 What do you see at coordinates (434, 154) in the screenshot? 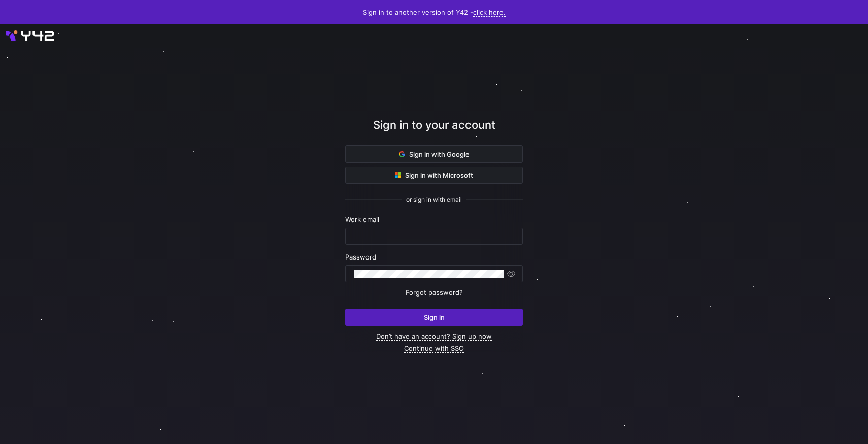
I see `span: Sign in with Google` at bounding box center [434, 154].